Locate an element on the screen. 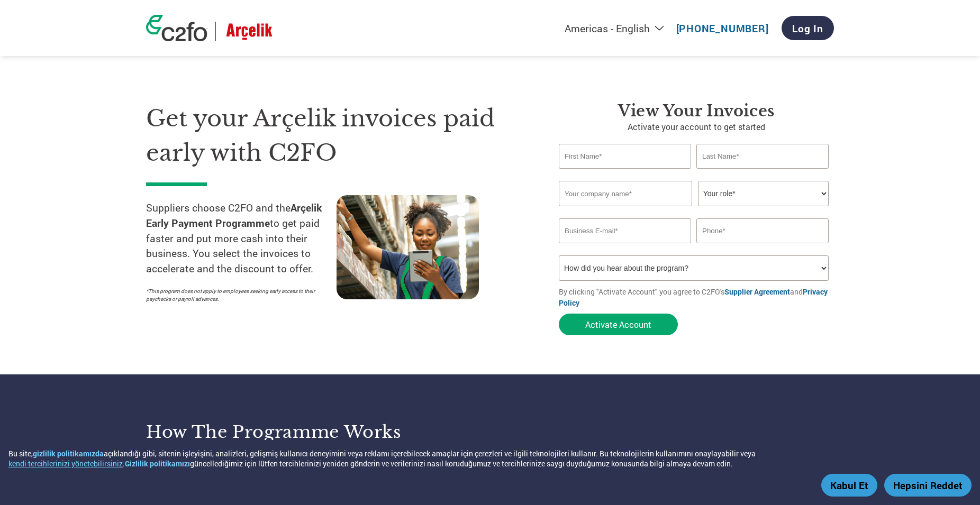  div: Inavlid Phone Number is located at coordinates (763, 248).